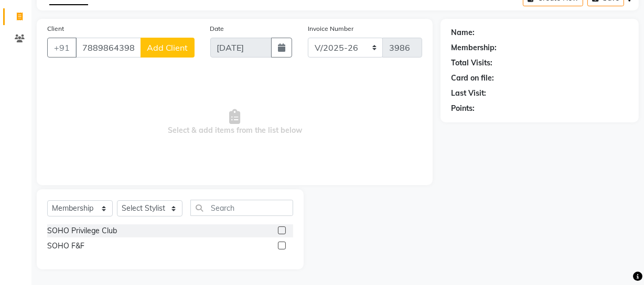 The width and height of the screenshot is (644, 285). Describe the element at coordinates (473, 78) in the screenshot. I see `div: Card on file:` at that location.